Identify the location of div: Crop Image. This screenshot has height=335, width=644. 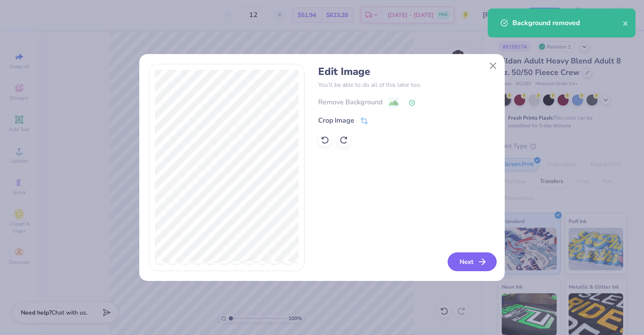
(336, 120).